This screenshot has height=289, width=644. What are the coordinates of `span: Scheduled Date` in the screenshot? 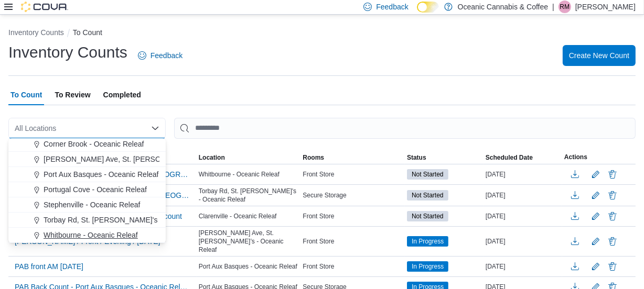 It's located at (509, 158).